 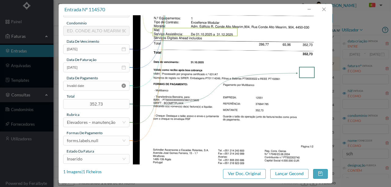 I want to click on button: PT, so click(x=375, y=6).